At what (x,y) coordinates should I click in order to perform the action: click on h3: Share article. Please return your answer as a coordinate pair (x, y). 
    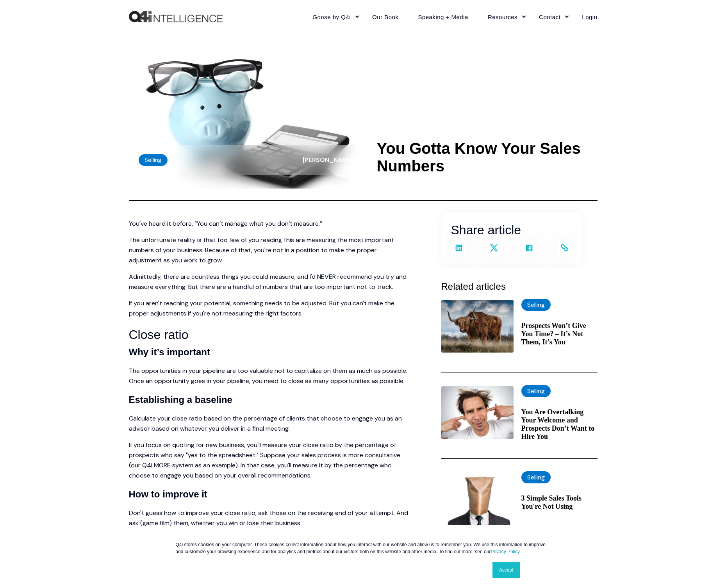
    Looking at the image, I should click on (512, 230).